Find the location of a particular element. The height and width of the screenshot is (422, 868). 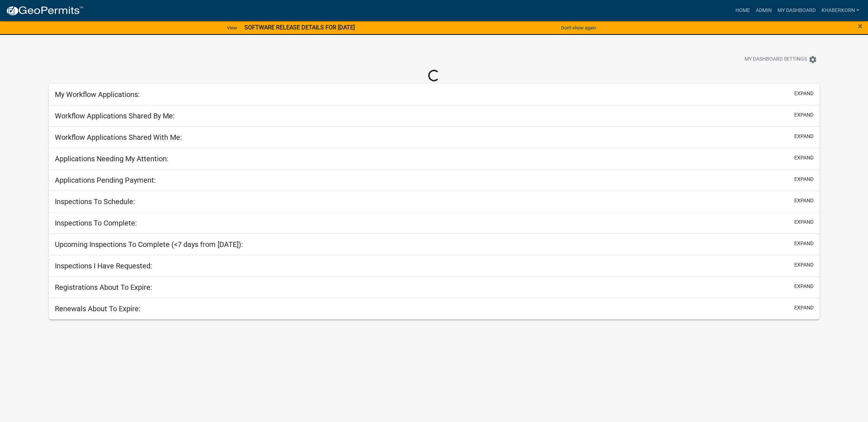

button: Don't show again is located at coordinates (579, 28).